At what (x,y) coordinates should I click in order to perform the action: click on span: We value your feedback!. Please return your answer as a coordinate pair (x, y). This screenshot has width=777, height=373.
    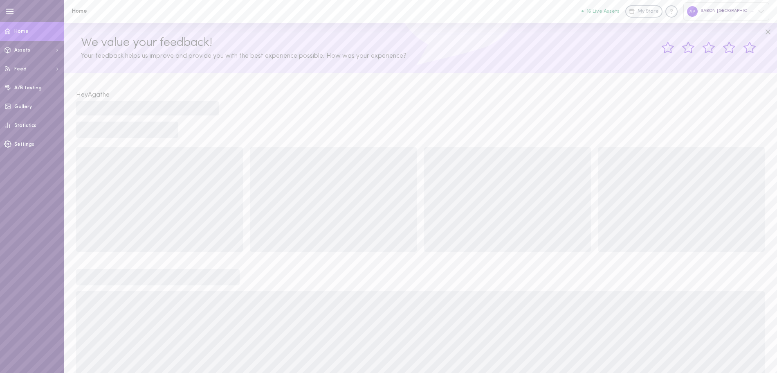
    Looking at the image, I should click on (146, 43).